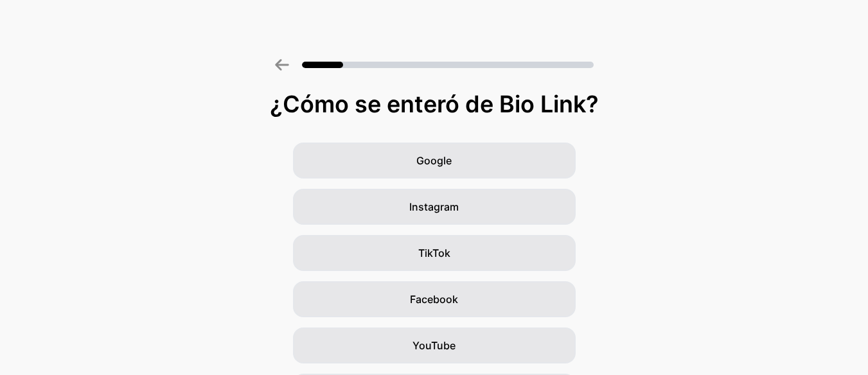 This screenshot has height=375, width=868. Describe the element at coordinates (434, 299) in the screenshot. I see `font: Facebook` at that location.